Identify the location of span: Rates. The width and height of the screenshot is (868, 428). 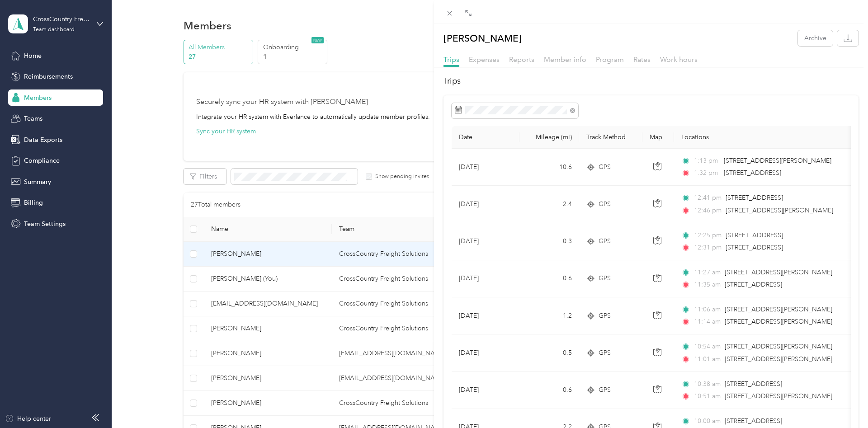
(642, 59).